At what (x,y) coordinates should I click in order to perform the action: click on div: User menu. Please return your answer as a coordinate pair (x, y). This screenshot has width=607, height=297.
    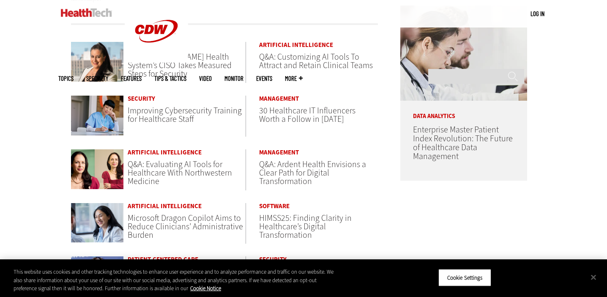
    Looking at the image, I should click on (538, 14).